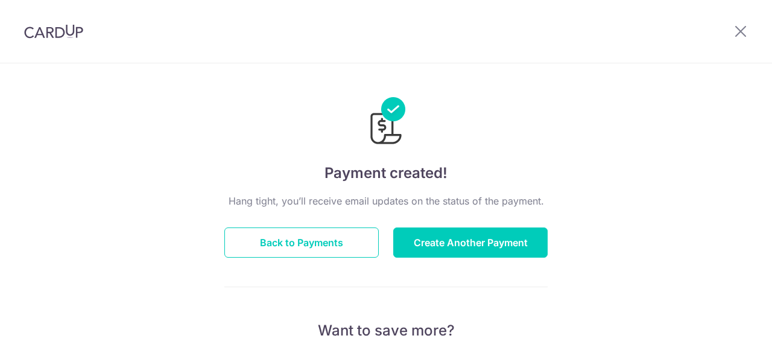 The image size is (772, 353). I want to click on img: Payments, so click(386, 122).